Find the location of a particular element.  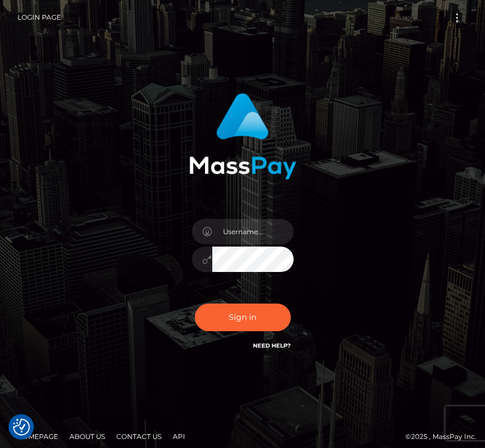

a: About Us is located at coordinates (87, 436).